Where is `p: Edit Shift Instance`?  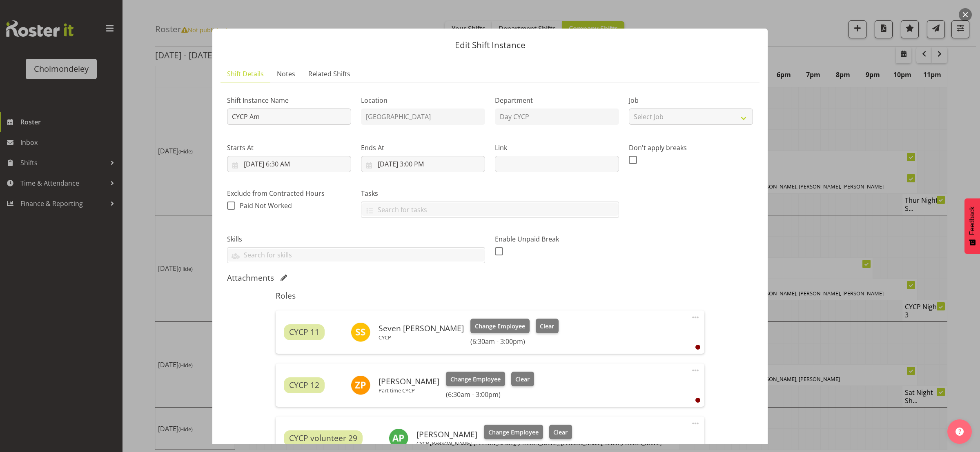
p: Edit Shift Instance is located at coordinates (490, 45).